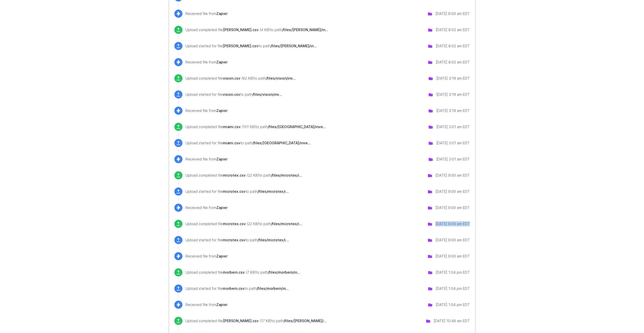 The image size is (644, 333). I want to click on span: spradling.csv, so click(241, 321).